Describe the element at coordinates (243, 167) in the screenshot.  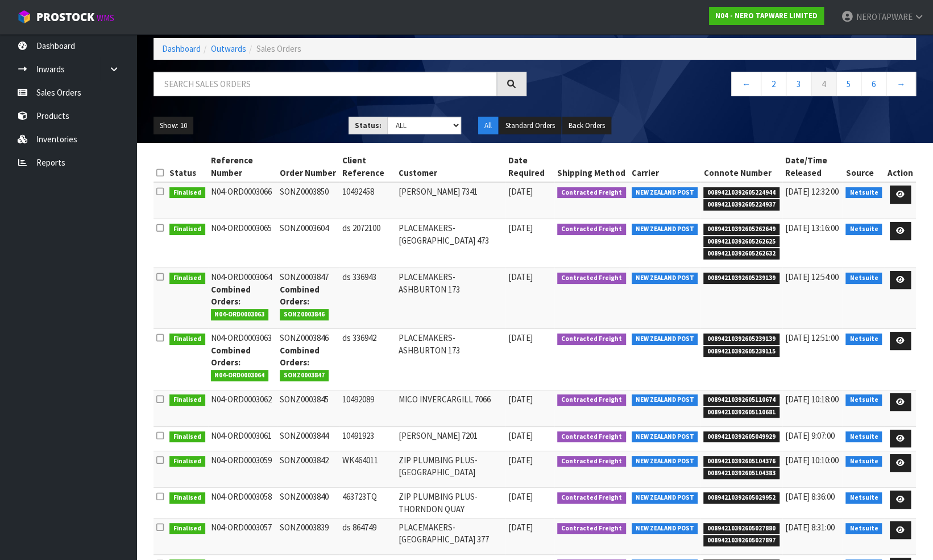
I see `th: Reference Number` at that location.